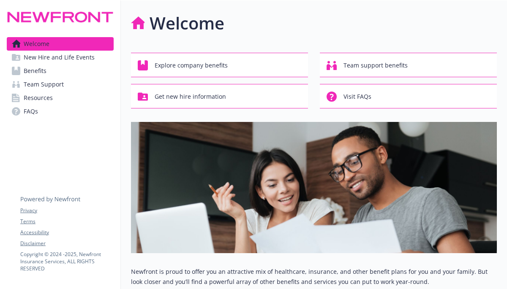 This screenshot has width=507, height=289. What do you see at coordinates (60, 44) in the screenshot?
I see `a: Welcome` at bounding box center [60, 44].